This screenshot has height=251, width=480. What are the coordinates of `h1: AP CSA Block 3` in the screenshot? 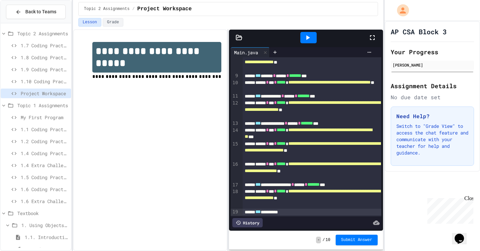 It's located at (419, 32).